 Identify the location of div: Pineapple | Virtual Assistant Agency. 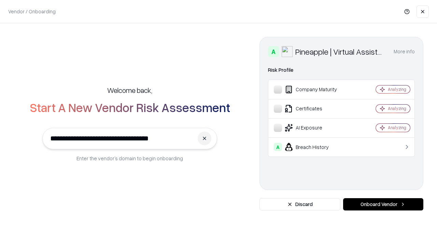
(340, 52).